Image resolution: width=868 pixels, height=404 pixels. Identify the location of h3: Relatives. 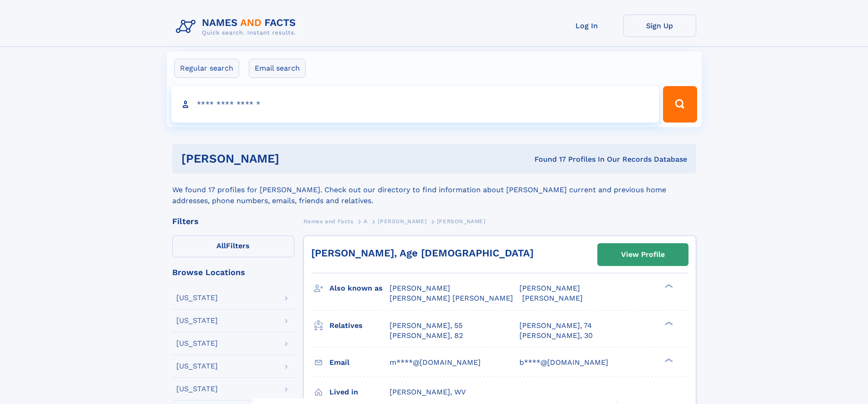
(360, 326).